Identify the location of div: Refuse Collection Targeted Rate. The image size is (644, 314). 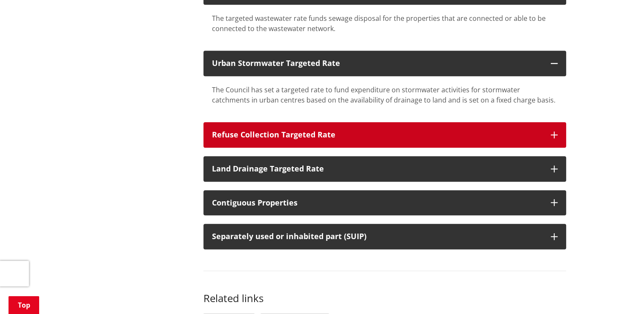
(377, 135).